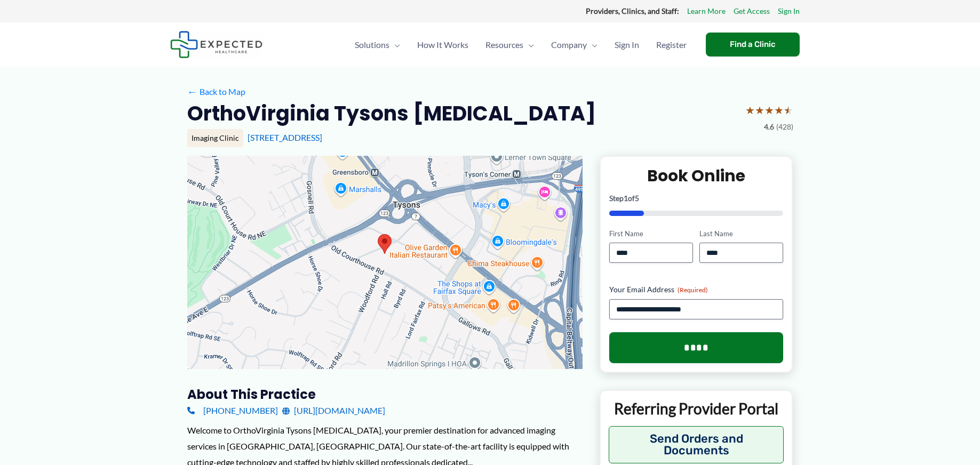 This screenshot has height=465, width=980. I want to click on span: 4.6, so click(769, 127).